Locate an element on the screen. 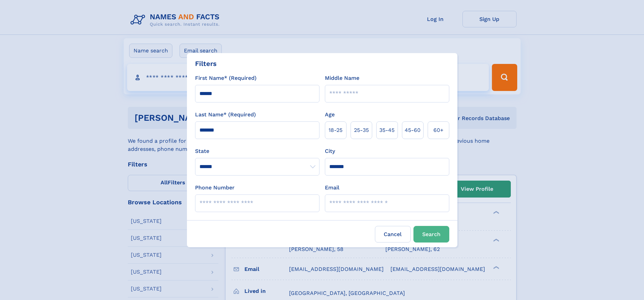 The image size is (644, 300). label: Age is located at coordinates (330, 115).